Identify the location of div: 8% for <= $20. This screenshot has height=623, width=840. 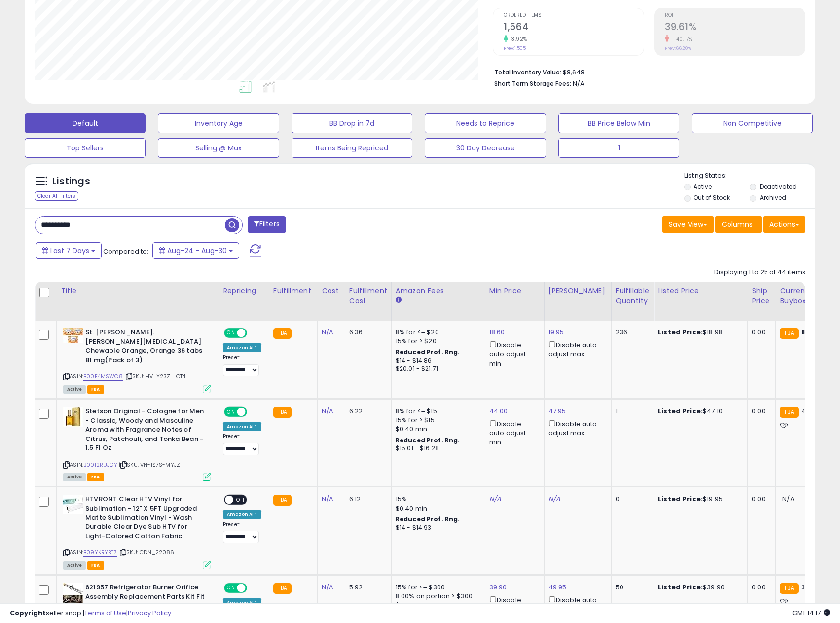
(436, 332).